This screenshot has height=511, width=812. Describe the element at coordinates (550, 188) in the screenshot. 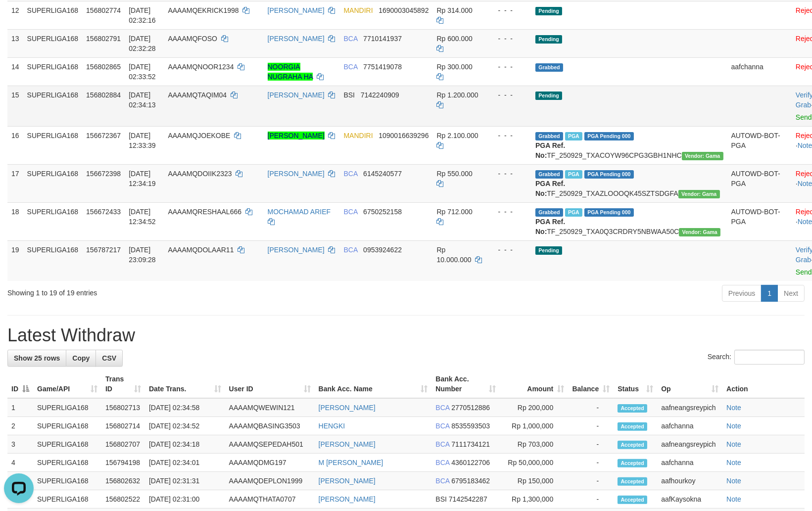

I see `b: PGA Ref. No:` at that location.